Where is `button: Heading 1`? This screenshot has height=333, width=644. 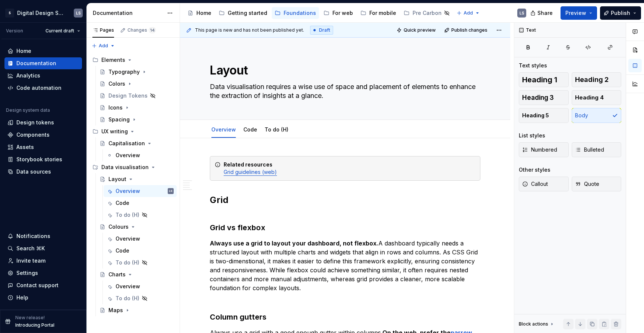 button: Heading 1 is located at coordinates (544, 80).